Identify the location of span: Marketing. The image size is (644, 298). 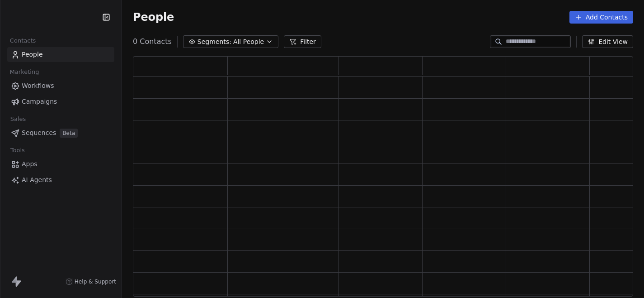
(25, 72).